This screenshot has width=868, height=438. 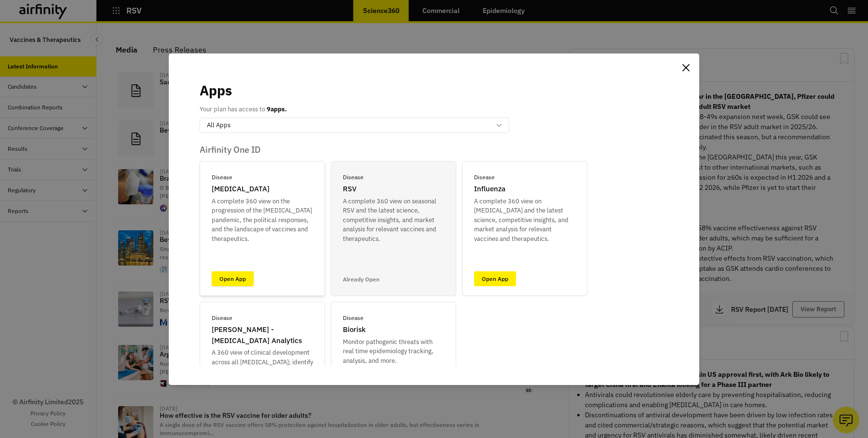 What do you see at coordinates (489, 189) in the screenshot?
I see `p: Influenza` at bounding box center [489, 189].